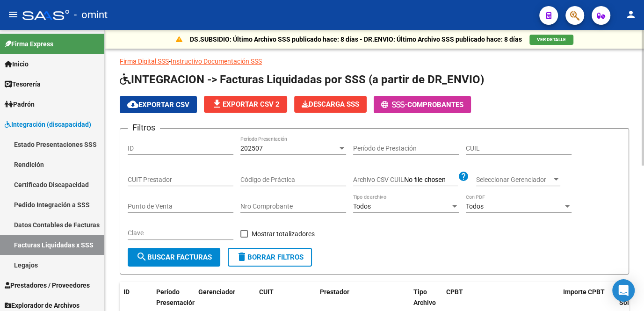  What do you see at coordinates (425, 297) in the screenshot?
I see `span: Tipo Archivo` at bounding box center [425, 297].